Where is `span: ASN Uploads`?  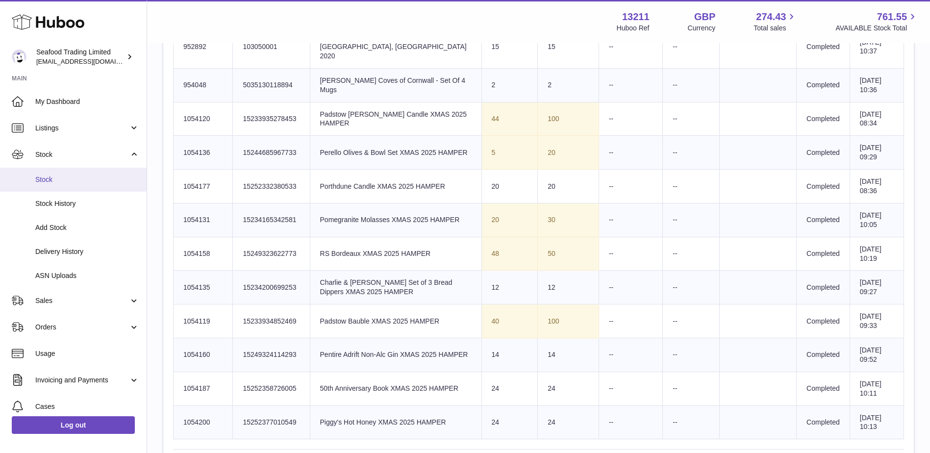 span: ASN Uploads is located at coordinates (87, 276).